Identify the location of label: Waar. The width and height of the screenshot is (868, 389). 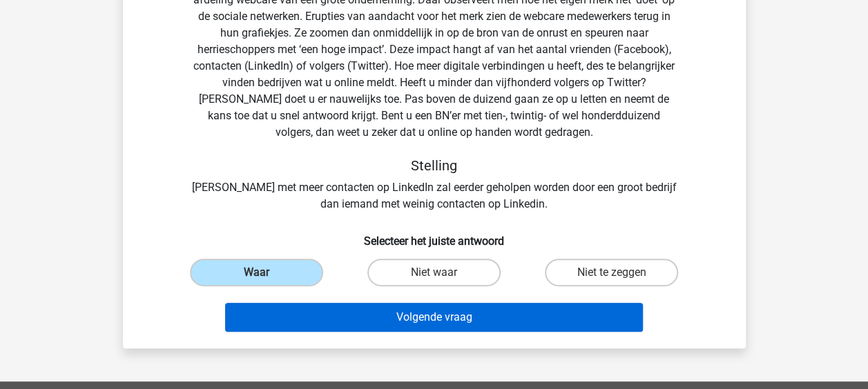
(256, 272).